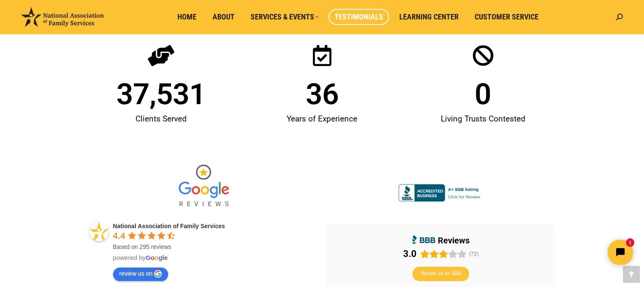 This screenshot has height=287, width=644. What do you see at coordinates (410, 254) in the screenshot?
I see `div: 3.0` at bounding box center [410, 254].